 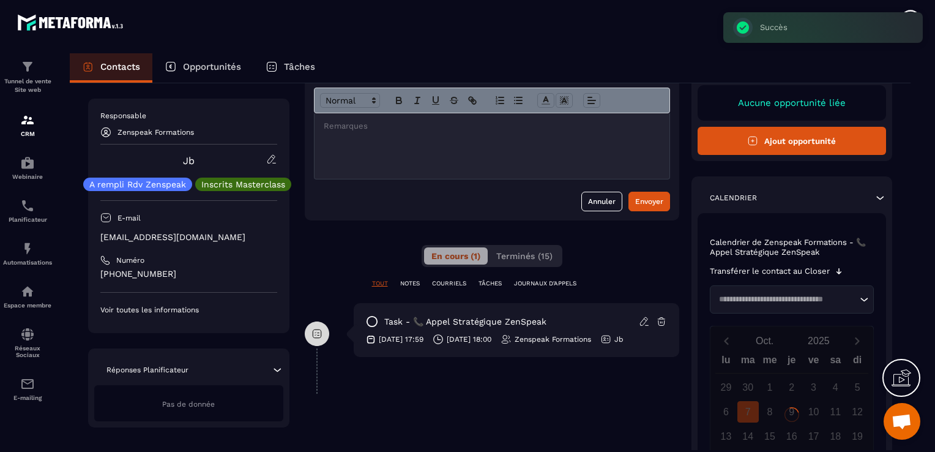 I want to click on p: A rempli Rdv Zenspeak, so click(x=138, y=184).